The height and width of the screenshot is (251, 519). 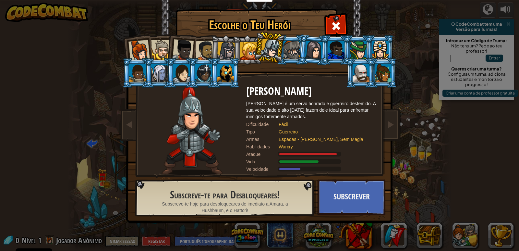 I want to click on li: Senick Garra-de-Aço, so click(x=291, y=50).